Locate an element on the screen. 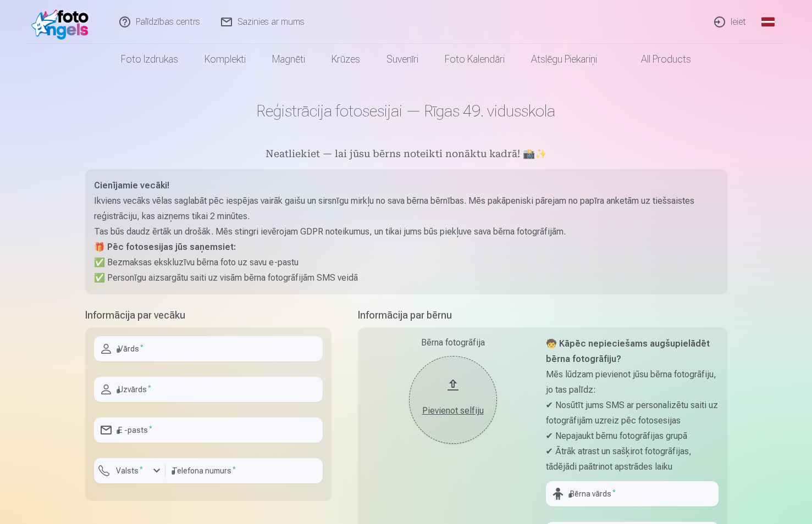  p: Mēs lūdzam pievienot jūsu bērna fotogrāfiju, jo tas palīdz: is located at coordinates (632, 383).